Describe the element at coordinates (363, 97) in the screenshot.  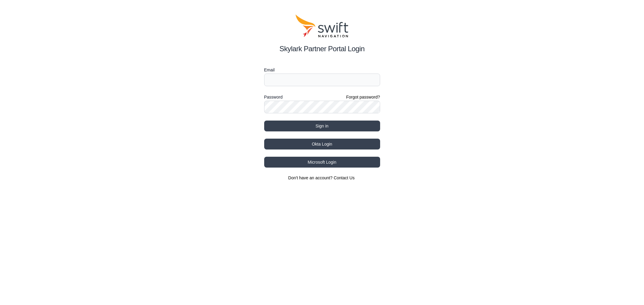
I see `a: Forgot password?` at that location.